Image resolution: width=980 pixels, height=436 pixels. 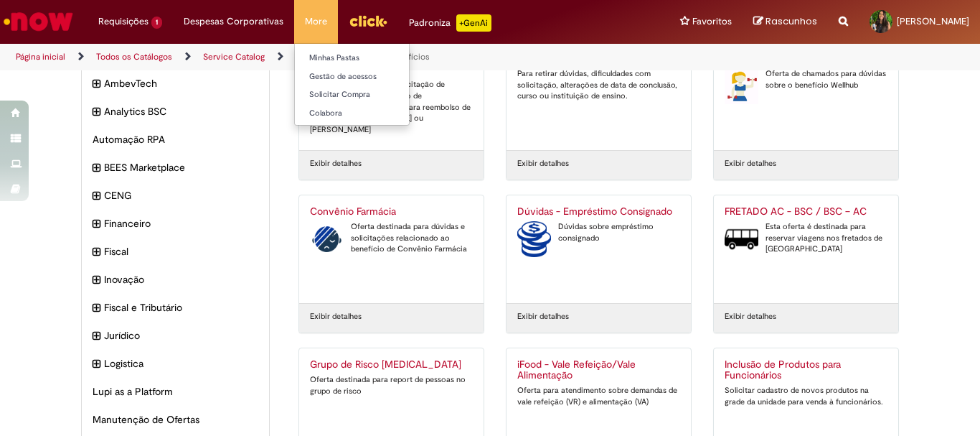 I want to click on div: expandir categoria CENG CENG, so click(x=175, y=195).